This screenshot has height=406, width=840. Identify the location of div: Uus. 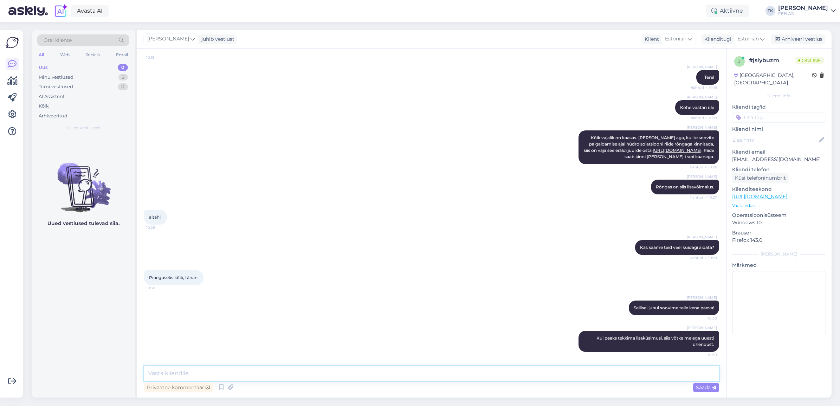
(43, 68).